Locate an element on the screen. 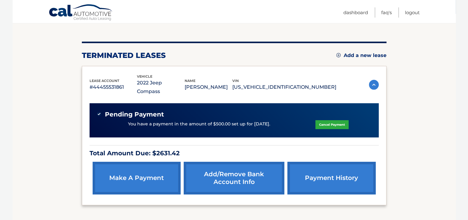 The width and height of the screenshot is (468, 220). a: Cancel Payment is located at coordinates (332, 124).